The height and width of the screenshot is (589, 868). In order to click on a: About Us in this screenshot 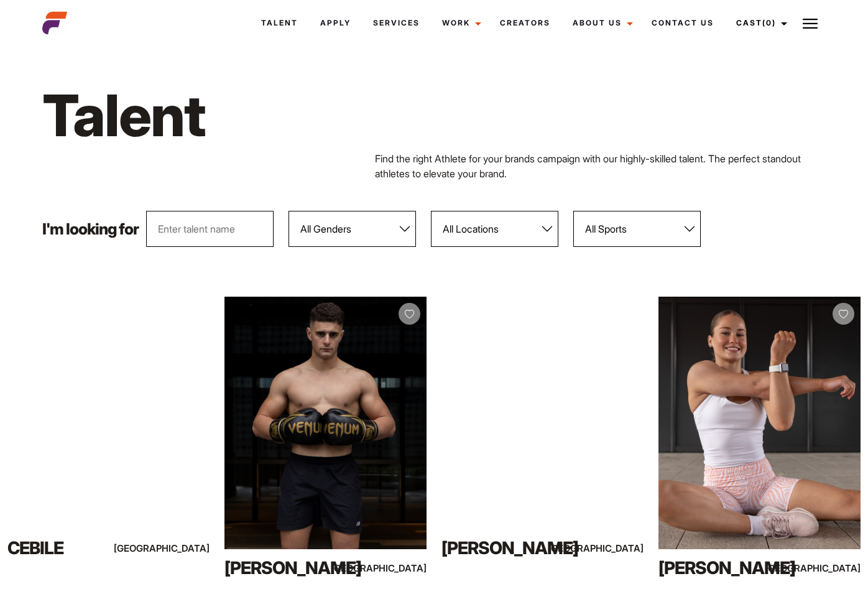, I will do `click(601, 23)`.